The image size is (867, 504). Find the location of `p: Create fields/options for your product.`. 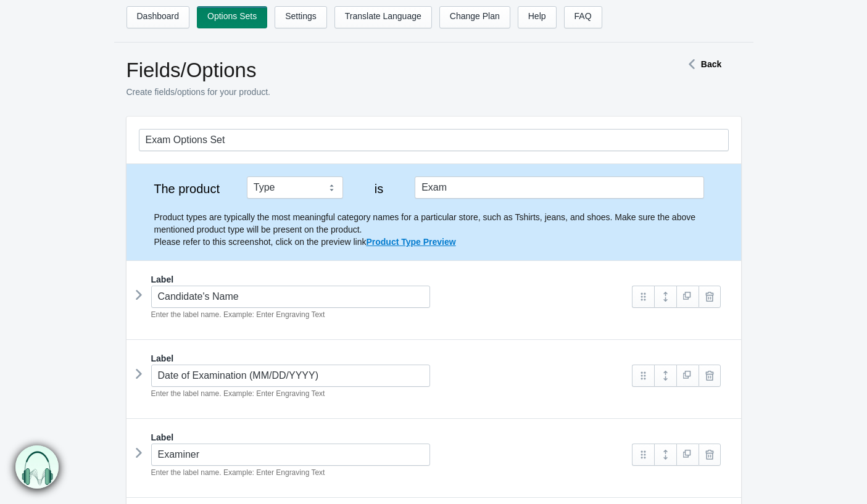

p: Create fields/options for your product. is located at coordinates (382, 92).